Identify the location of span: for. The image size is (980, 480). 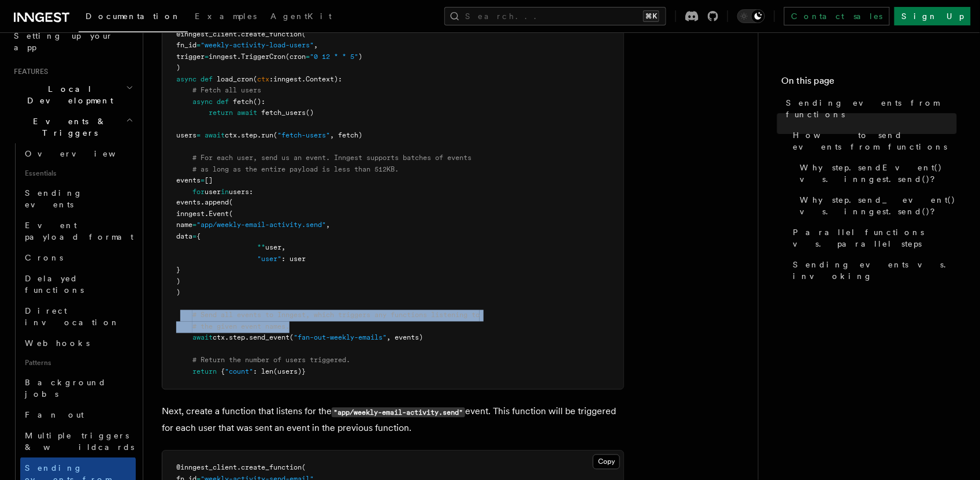
(198, 192).